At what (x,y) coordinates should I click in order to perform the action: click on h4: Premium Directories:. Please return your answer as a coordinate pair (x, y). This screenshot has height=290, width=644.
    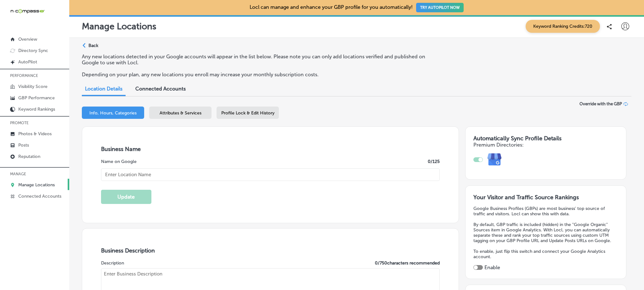
    Looking at the image, I should click on (545, 145).